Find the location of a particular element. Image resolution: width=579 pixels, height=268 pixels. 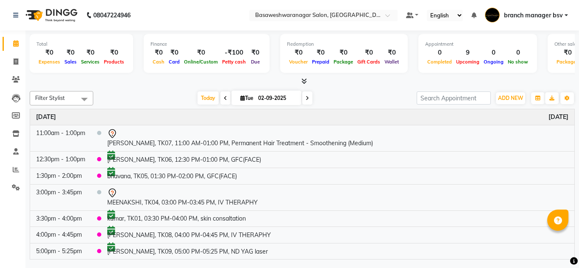

span: Prepaid is located at coordinates (321, 62).